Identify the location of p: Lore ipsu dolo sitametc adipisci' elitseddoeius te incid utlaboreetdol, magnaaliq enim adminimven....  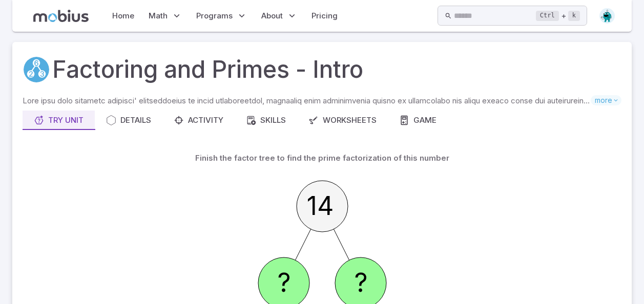
(306, 101).